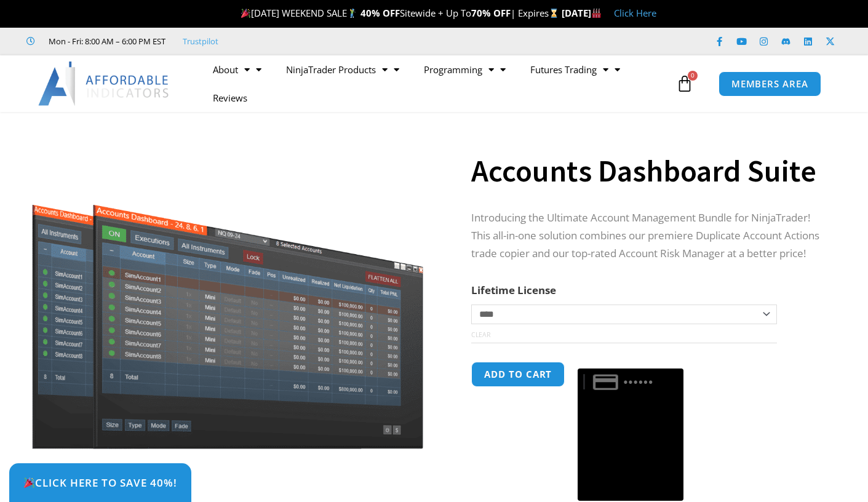 The image size is (868, 502). Describe the element at coordinates (201, 41) in the screenshot. I see `a: Trustpilot` at that location.